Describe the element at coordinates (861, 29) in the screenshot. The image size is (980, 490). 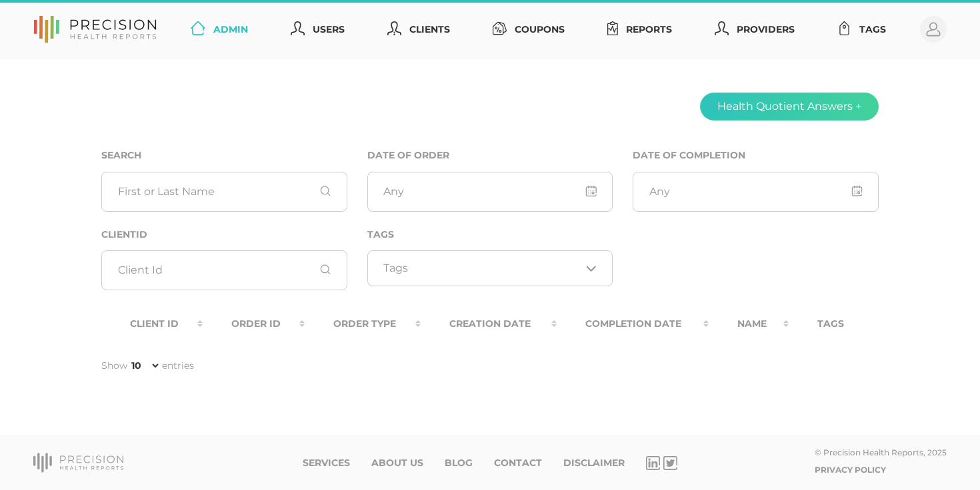
I see `a: Tags` at that location.